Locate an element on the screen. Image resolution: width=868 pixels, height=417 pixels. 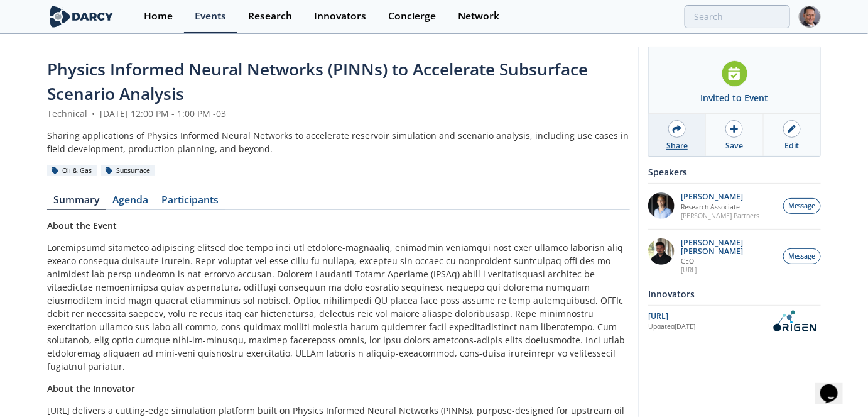
div: Concierge is located at coordinates (413, 16).